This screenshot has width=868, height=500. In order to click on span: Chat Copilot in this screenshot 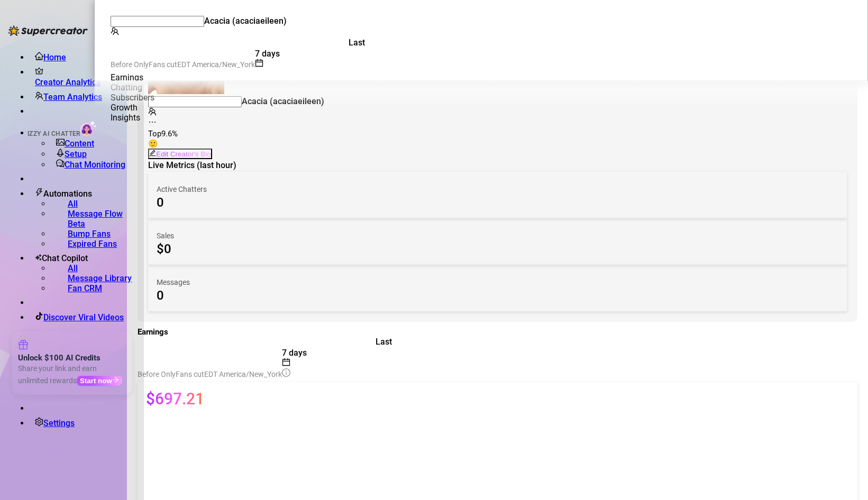, I will do `click(65, 258)`.